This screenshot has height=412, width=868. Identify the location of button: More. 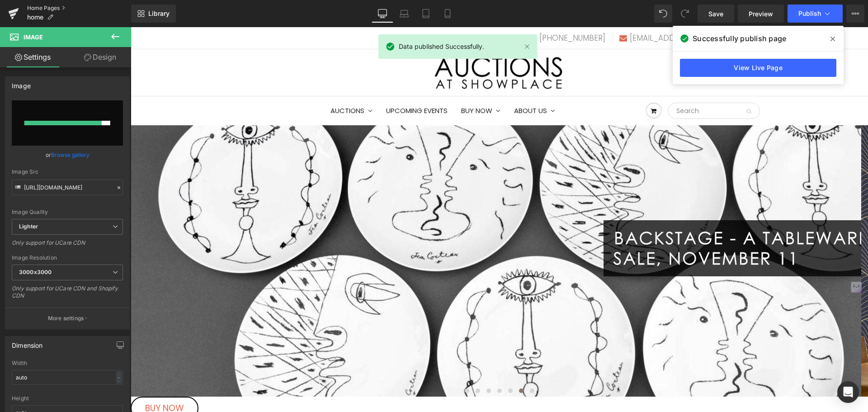
(855, 14).